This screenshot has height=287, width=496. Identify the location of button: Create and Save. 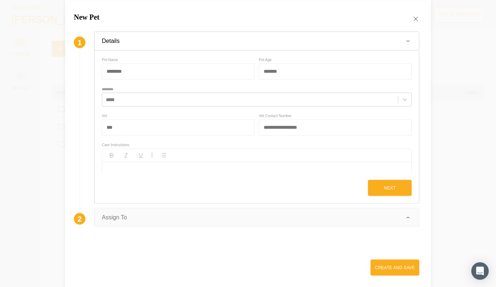
(395, 267).